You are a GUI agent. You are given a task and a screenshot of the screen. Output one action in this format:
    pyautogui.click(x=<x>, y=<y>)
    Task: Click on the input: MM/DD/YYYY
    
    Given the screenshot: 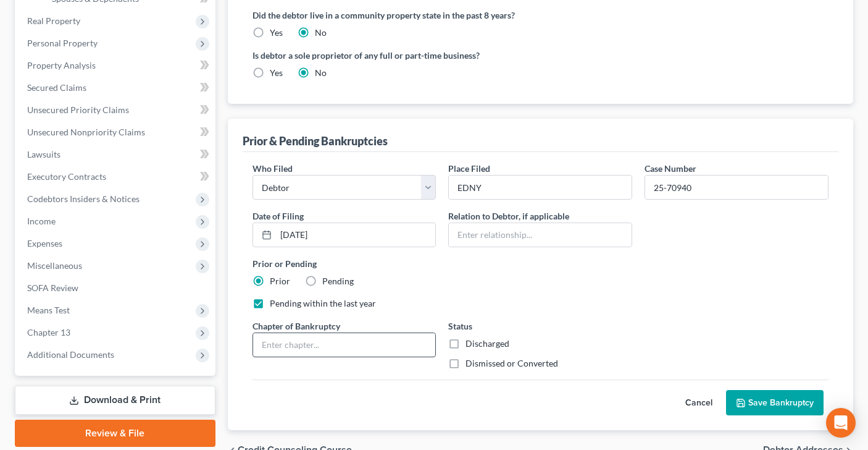 What is the action you would take?
    pyautogui.click(x=356, y=235)
    